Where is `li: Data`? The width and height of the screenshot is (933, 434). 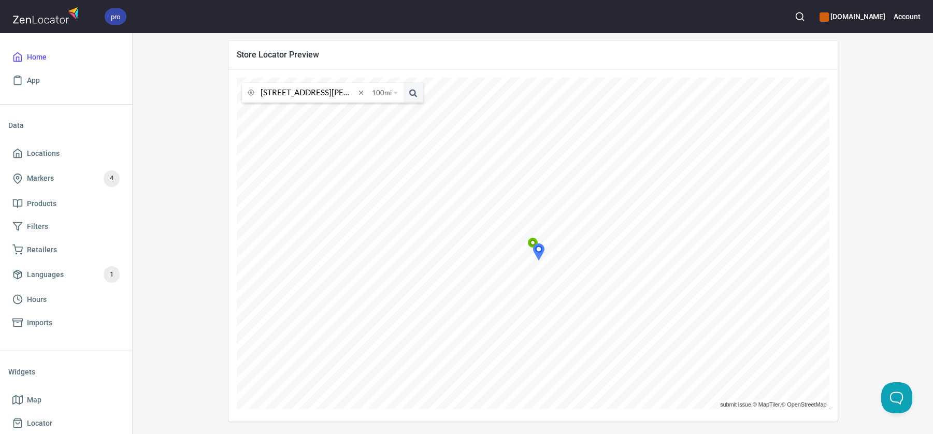 li: Data is located at coordinates (66, 125).